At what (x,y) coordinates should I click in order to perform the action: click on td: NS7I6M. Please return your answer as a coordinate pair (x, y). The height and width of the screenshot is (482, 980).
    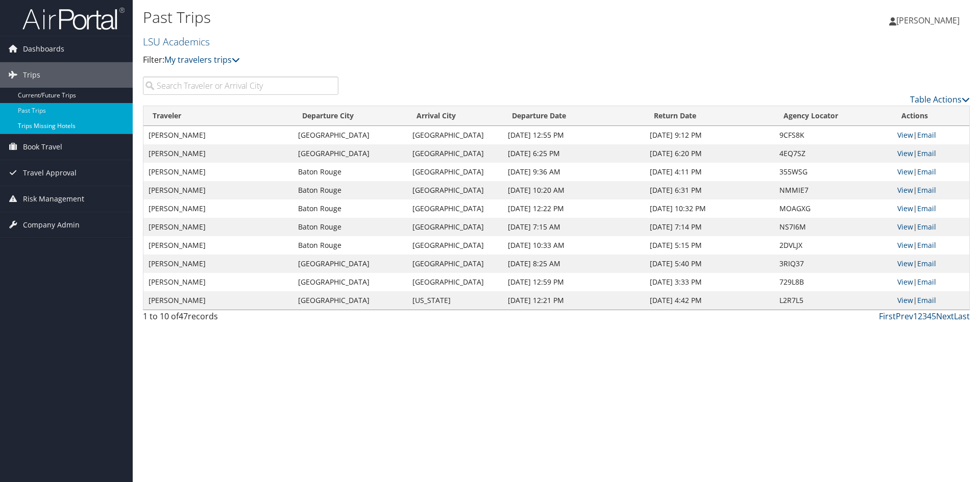
    Looking at the image, I should click on (832, 227).